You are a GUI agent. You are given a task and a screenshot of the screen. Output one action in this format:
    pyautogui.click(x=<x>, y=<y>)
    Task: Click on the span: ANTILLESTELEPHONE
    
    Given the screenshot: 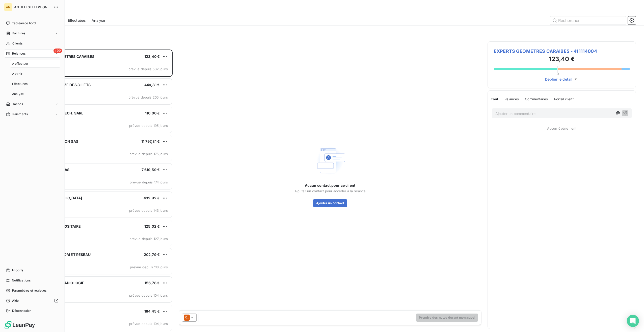 What is the action you would take?
    pyautogui.click(x=32, y=7)
    